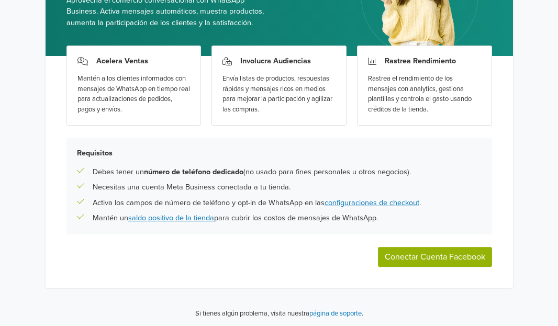  Describe the element at coordinates (275, 61) in the screenshot. I see `h3: Involucra Audiencias` at that location.